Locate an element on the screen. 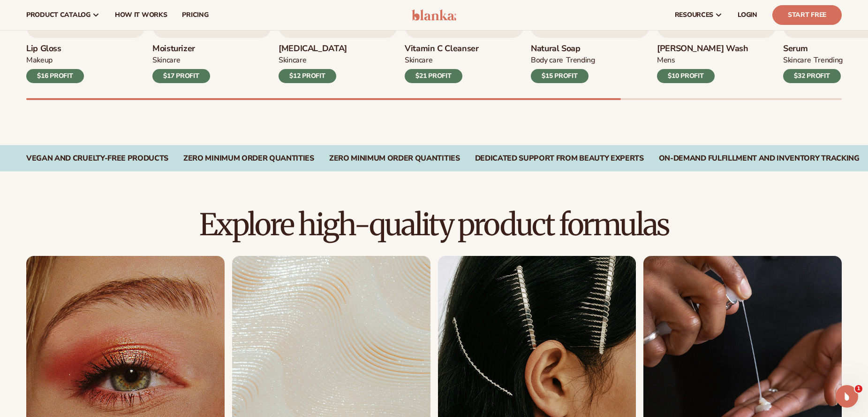 Image resolution: width=868 pixels, height=417 pixels. div: $17 PROFIT is located at coordinates (181, 76).